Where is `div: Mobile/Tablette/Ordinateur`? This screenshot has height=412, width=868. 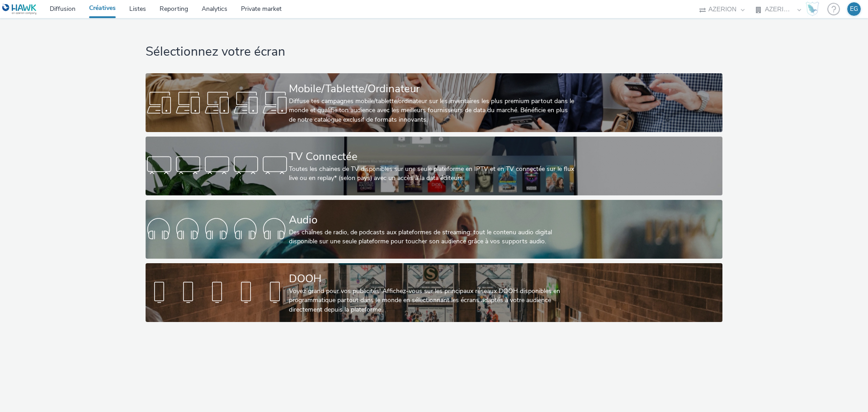
div: Mobile/Tablette/Ordinateur is located at coordinates (432, 88).